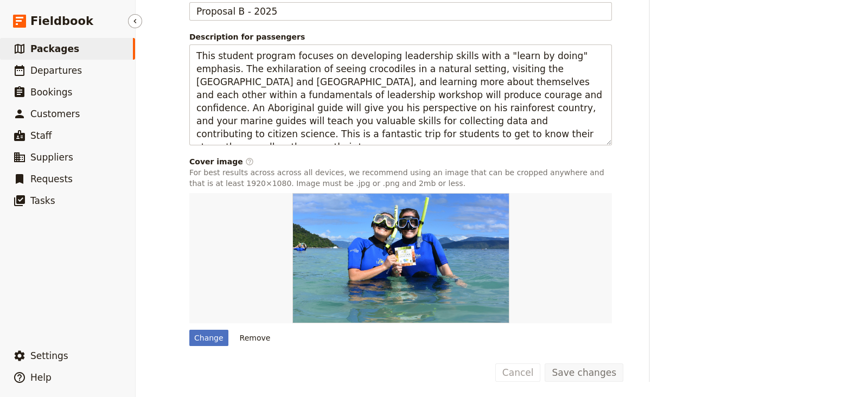 The image size is (868, 397). What do you see at coordinates (41, 136) in the screenshot?
I see `span: Staff` at bounding box center [41, 136].